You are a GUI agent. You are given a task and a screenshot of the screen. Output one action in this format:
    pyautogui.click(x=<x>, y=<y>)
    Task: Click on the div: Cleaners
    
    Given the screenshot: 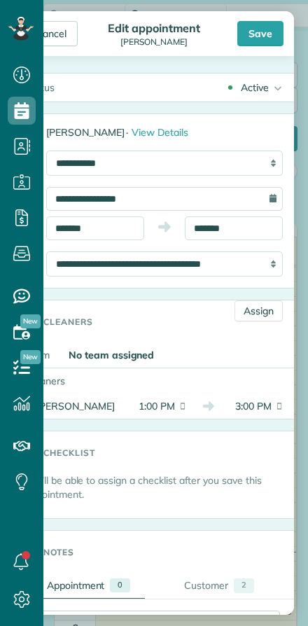 What is the action you would take?
    pyautogui.click(x=63, y=381)
    